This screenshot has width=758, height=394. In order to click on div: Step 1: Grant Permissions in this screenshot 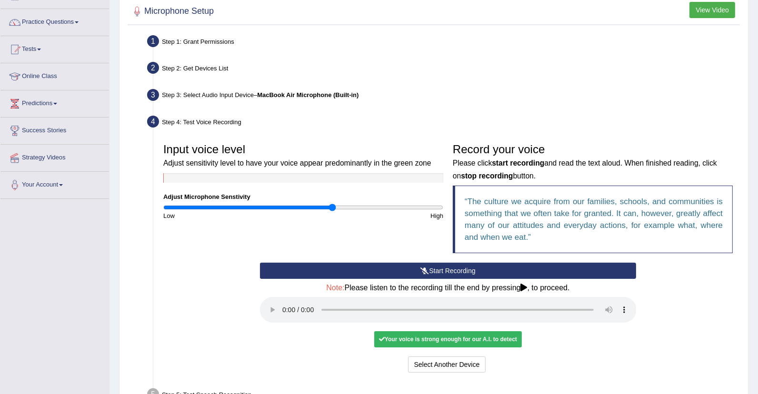, I will do `click(443, 43)`.